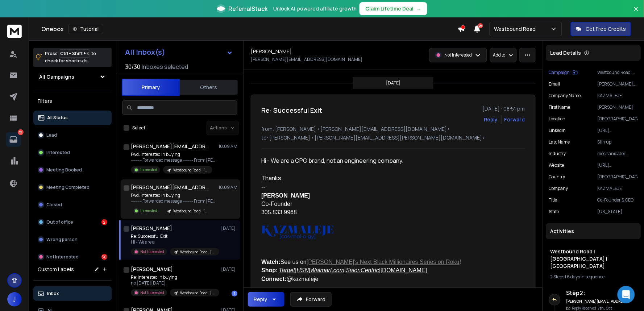 The width and height of the screenshot is (644, 311). What do you see at coordinates (618, 200) in the screenshot?
I see `p: Co-Founder & CEO` at bounding box center [618, 200].